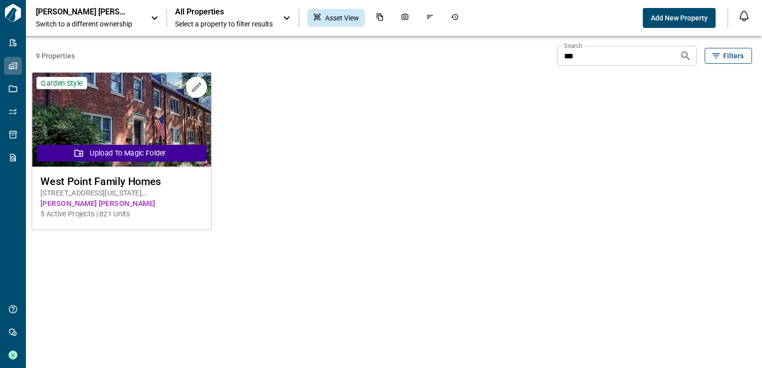  What do you see at coordinates (122, 153) in the screenshot?
I see `button: Upload to Magic Folder` at bounding box center [122, 153].